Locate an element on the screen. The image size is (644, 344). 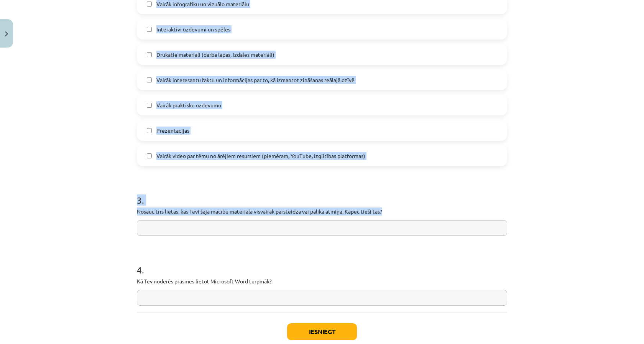
span: Drukātie materiāli (darba lapas, izdales materiāli) is located at coordinates (216, 55).